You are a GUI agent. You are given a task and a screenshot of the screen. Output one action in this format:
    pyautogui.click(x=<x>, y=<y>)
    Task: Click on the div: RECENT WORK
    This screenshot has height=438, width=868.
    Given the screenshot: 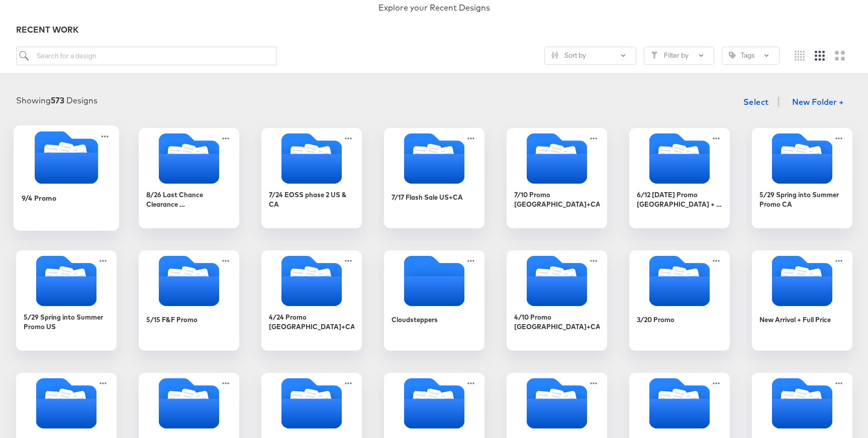 What is the action you would take?
    pyautogui.click(x=434, y=29)
    